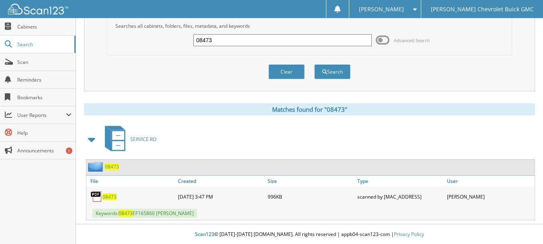 The width and height of the screenshot is (543, 244). What do you see at coordinates (44, 44) in the screenshot?
I see `span: Search` at bounding box center [44, 44].